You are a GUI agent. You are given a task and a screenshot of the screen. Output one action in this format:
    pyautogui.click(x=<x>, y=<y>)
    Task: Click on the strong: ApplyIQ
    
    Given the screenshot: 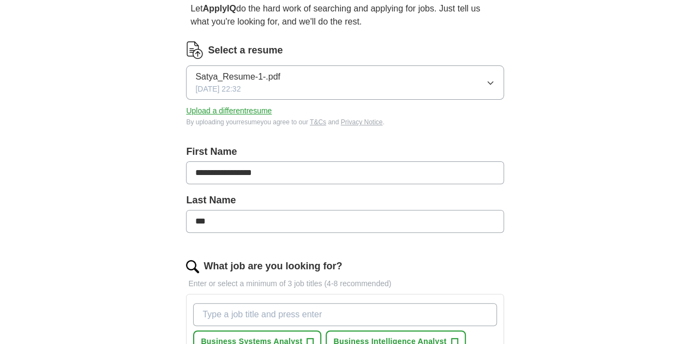 What is the action you would take?
    pyautogui.click(x=219, y=8)
    